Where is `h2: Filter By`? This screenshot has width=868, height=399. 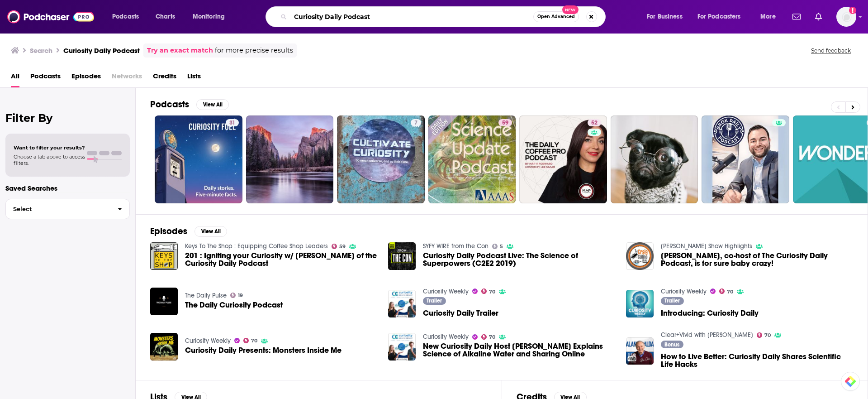 h2: Filter By is located at coordinates (68, 118).